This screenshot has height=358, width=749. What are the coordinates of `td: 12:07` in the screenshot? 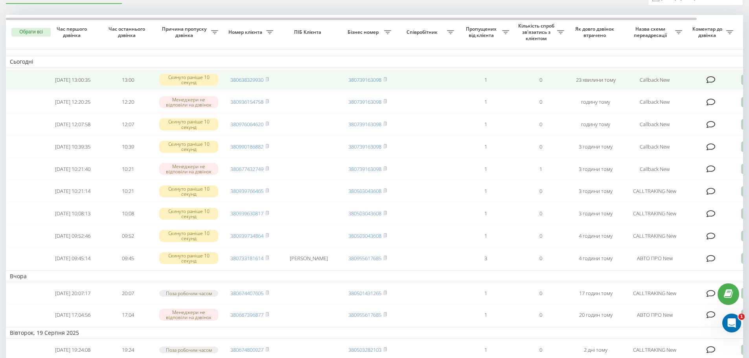 It's located at (128, 124).